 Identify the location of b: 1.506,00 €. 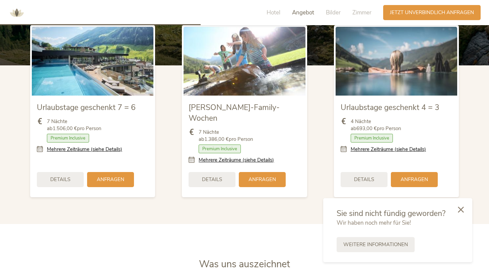
(65, 128).